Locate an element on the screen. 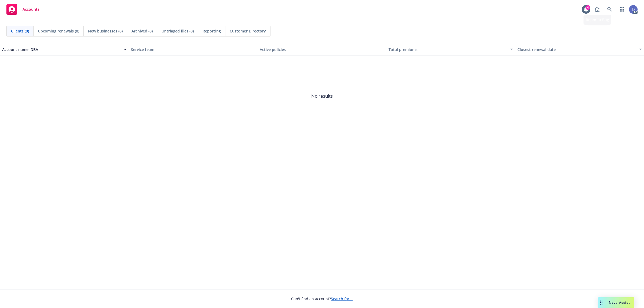 This screenshot has width=644, height=308. span: Nova Assist is located at coordinates (619, 303).